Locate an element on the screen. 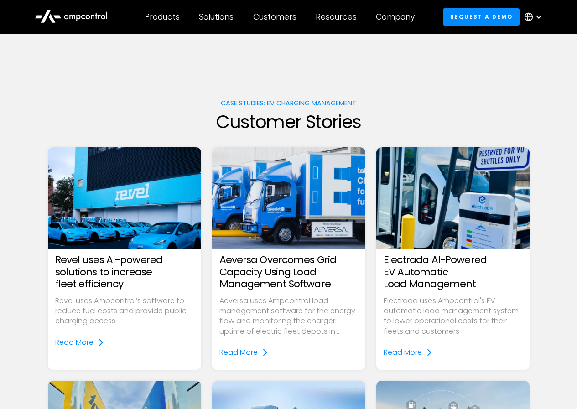  p: Revel uses Ampcontrol’s software to reduce fuel costs and provide public charging access. is located at coordinates (125, 311).